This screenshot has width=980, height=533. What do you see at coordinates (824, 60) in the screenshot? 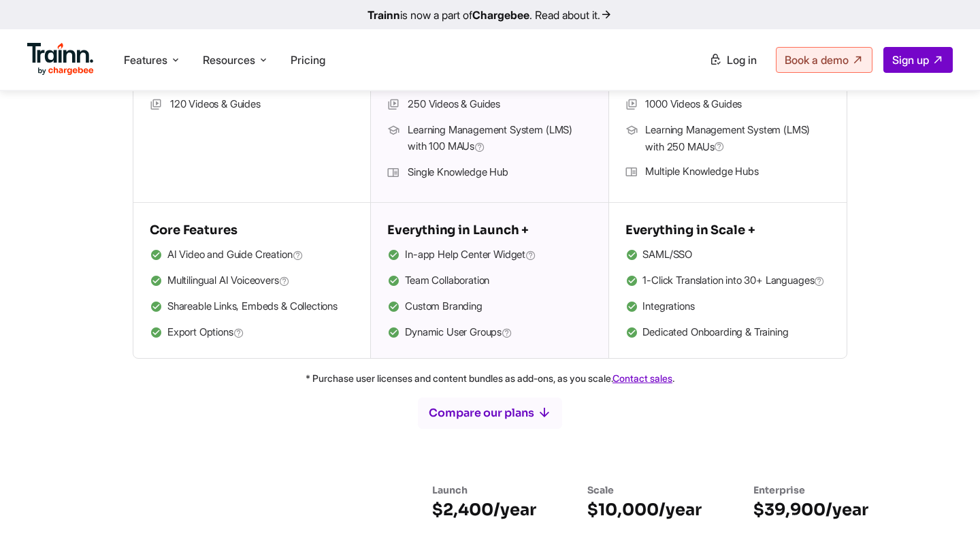
I see `a: Book a demo` at bounding box center [824, 60].